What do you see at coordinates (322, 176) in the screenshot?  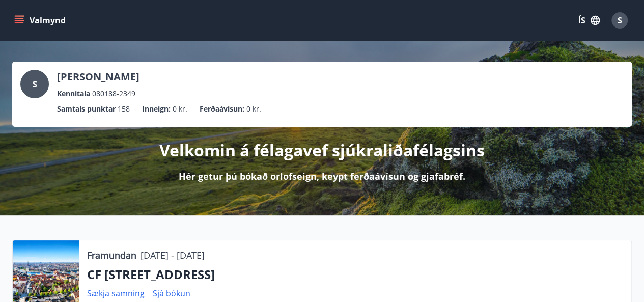 I see `p: Hér getur þú bókað orlofseign, keypt ferðaávísun og gjafabréf.` at bounding box center [322, 176].